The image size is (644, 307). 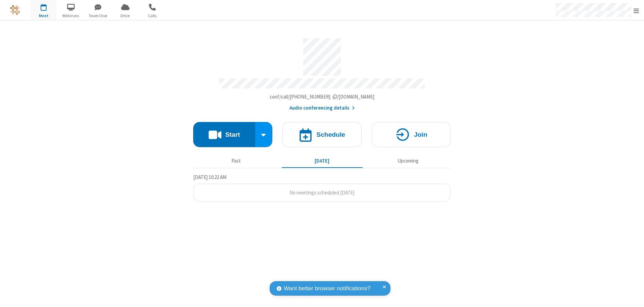 I want to click on span: Meet, so click(x=44, y=16).